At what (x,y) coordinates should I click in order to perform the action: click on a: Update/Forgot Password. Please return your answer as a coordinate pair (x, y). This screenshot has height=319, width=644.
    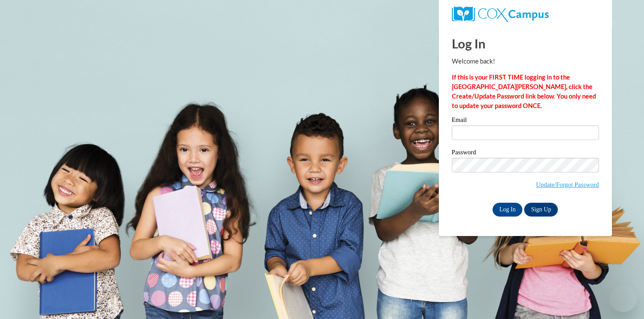
    Looking at the image, I should click on (568, 185).